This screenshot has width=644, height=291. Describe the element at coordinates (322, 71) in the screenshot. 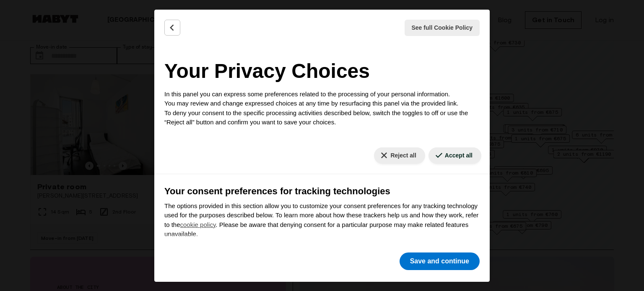

I see `h2: Your Privacy Choices` at that location.